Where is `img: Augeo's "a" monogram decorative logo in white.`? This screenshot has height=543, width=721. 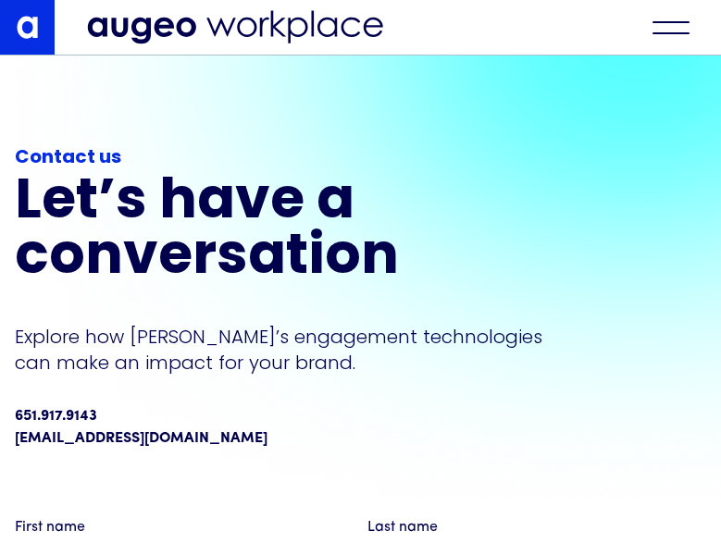
img: Augeo's "a" monogram decorative logo in white. is located at coordinates (28, 27).